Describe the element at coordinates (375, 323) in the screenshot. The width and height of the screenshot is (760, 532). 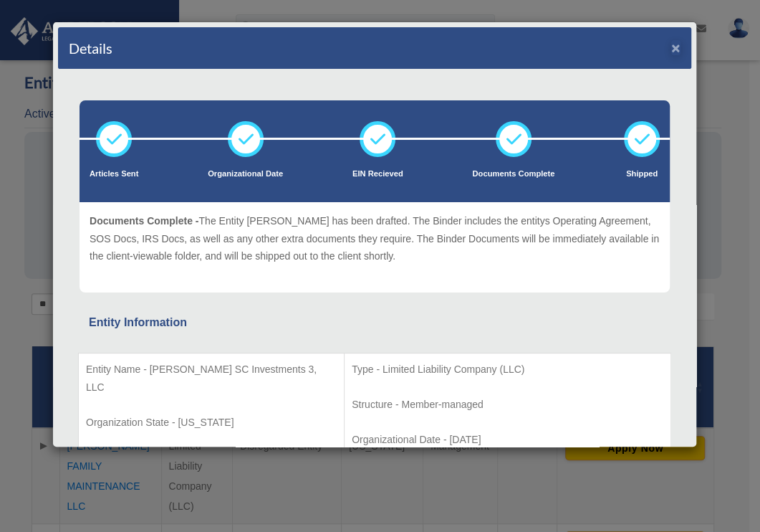
I see `div: Entity Information` at that location.